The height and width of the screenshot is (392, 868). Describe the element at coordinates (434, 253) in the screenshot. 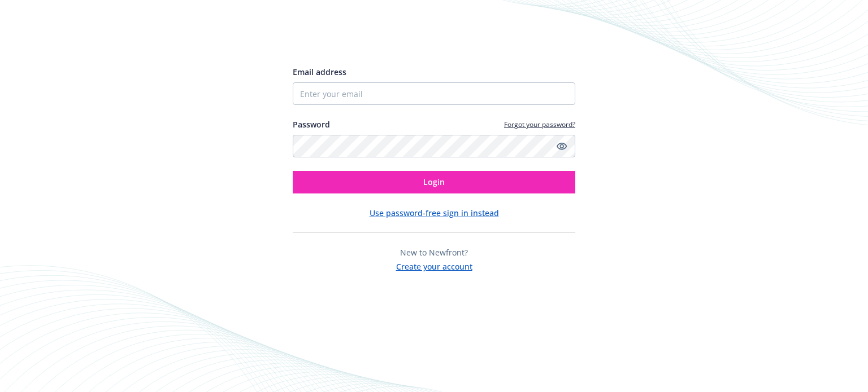

I see `span: New to Newfront?` at that location.